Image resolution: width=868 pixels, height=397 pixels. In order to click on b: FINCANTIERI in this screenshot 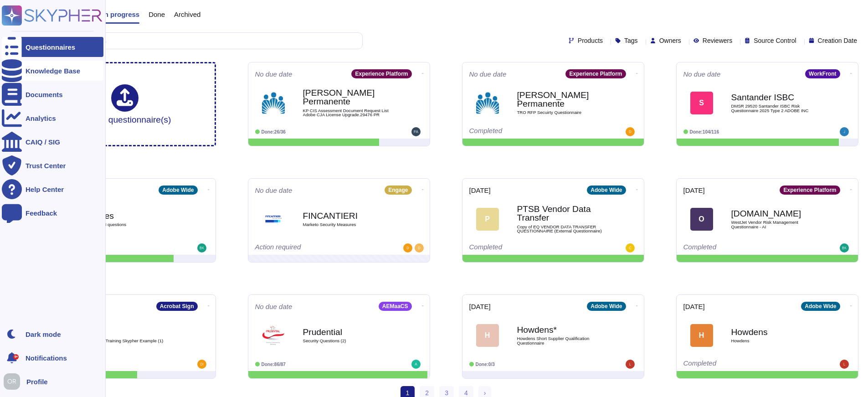, I will do `click(348, 215)`.